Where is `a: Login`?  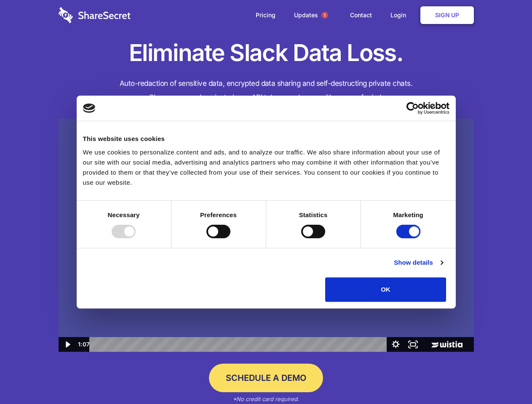 a: Login is located at coordinates (400, 15).